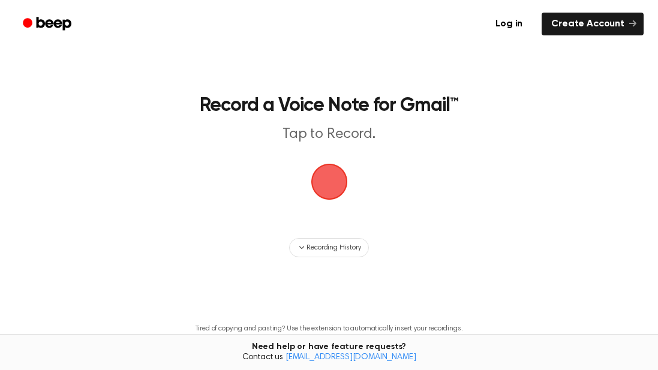 Image resolution: width=658 pixels, height=370 pixels. I want to click on a: Beep, so click(48, 24).